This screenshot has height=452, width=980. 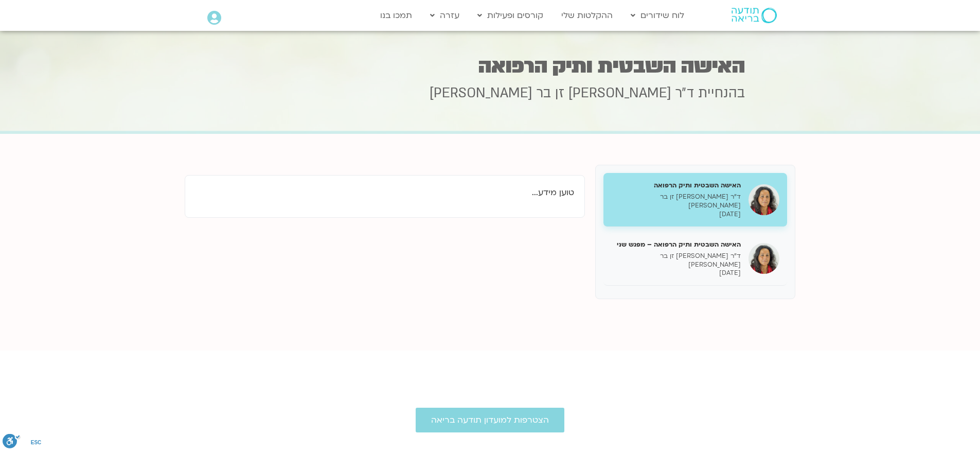 I want to click on a: הצטרפות למועדון תודעה בריאה, so click(x=489, y=420).